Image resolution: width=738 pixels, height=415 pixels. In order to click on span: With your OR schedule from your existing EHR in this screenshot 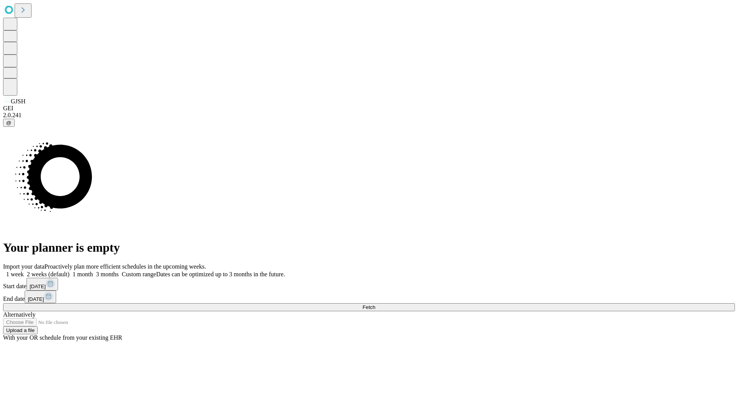, I will do `click(63, 338)`.